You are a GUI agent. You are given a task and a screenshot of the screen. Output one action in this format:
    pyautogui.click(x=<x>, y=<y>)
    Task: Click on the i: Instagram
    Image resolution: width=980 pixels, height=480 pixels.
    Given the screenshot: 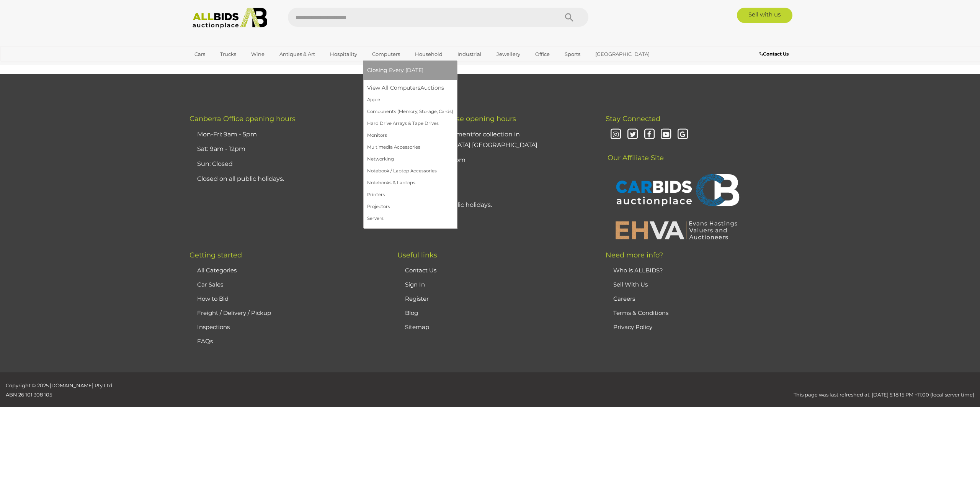 What is the action you would take?
    pyautogui.click(x=616, y=134)
    